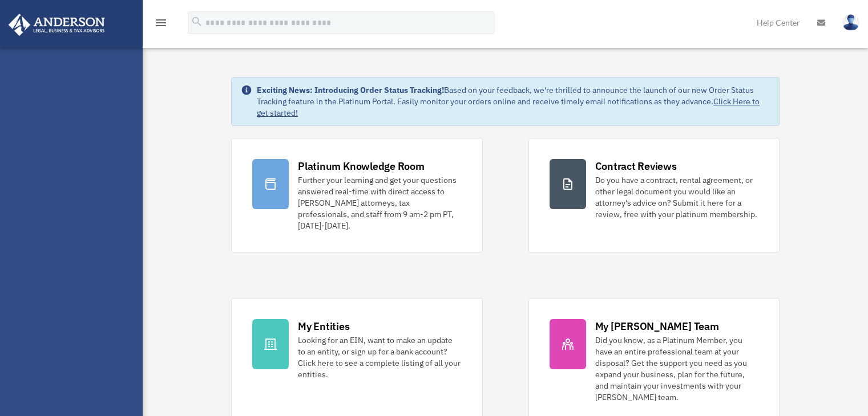 This screenshot has width=868, height=416. Describe the element at coordinates (351, 90) in the screenshot. I see `strong: Exciting News: Introducing Order Status Tracking!` at that location.